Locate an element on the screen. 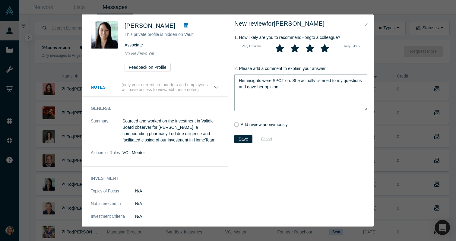 The height and width of the screenshot is (241, 456). dt: Summary is located at coordinates (106, 133).